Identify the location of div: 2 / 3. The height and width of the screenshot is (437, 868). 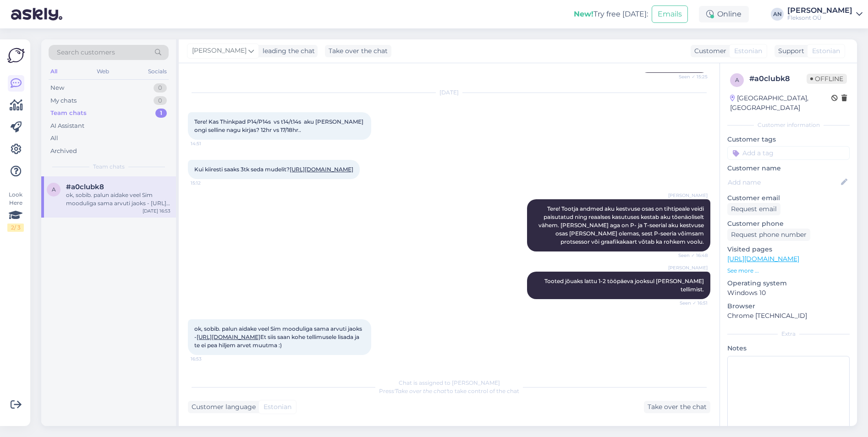
(16, 227).